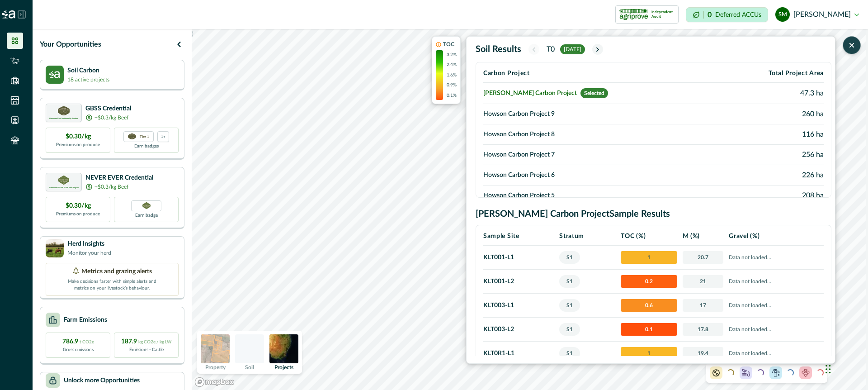 This screenshot has width=868, height=390. Describe the element at coordinates (163, 136) in the screenshot. I see `p: 1+` at that location.